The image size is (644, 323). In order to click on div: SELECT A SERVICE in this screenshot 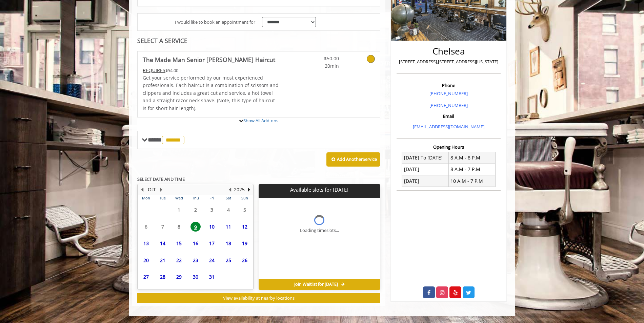, I will do `click(259, 41)`.